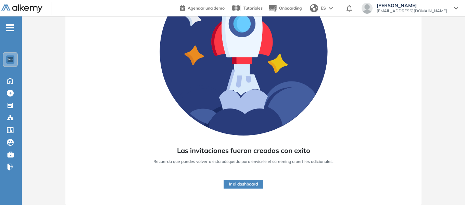 The height and width of the screenshot is (205, 465). Describe the element at coordinates (22, 9) in the screenshot. I see `img: Logo` at that location.